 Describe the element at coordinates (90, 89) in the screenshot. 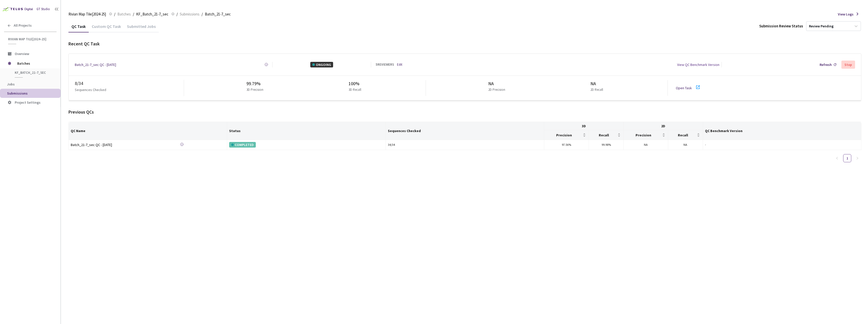

I see `p: Sequences Checked` at that location.